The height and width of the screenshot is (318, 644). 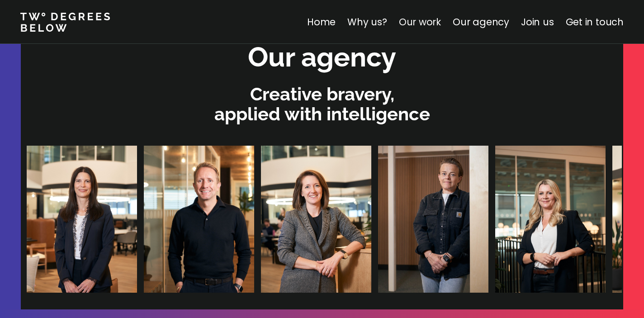 I want to click on img: Halina, so click(x=550, y=219).